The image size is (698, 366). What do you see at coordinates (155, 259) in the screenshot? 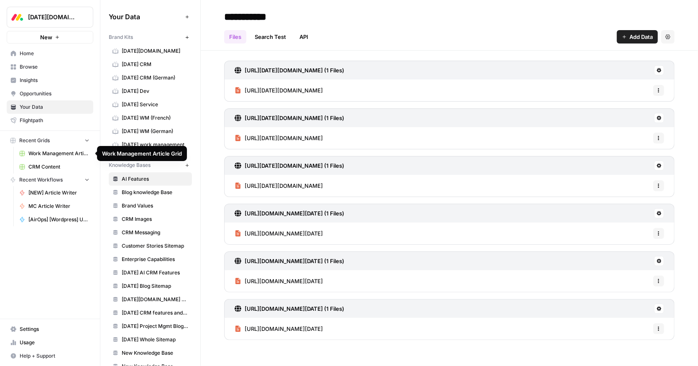
I see `span: Enterprise Capabilities` at bounding box center [155, 259].